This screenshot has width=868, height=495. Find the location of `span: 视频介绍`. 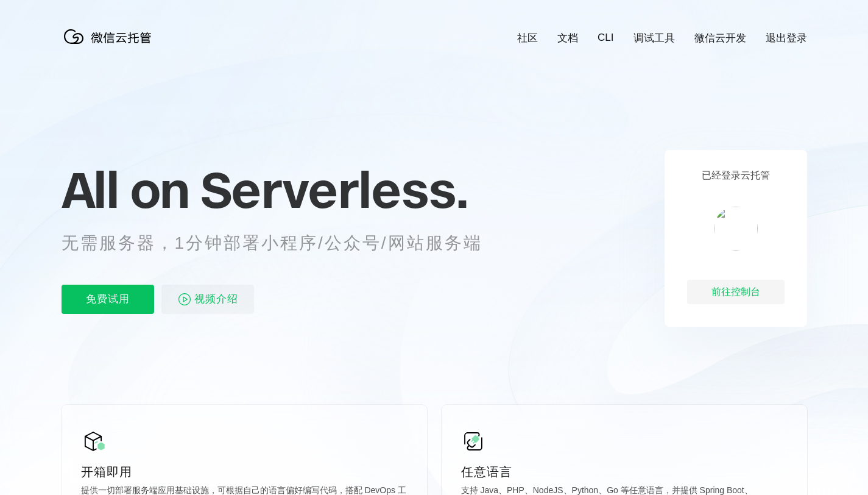

span: 视频介绍 is located at coordinates (216, 299).